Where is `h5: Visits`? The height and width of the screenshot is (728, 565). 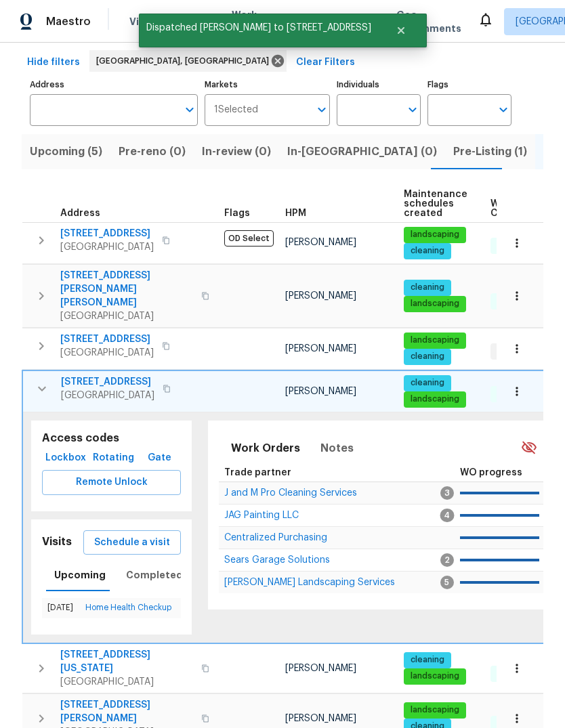 h5: Visits is located at coordinates (57, 542).